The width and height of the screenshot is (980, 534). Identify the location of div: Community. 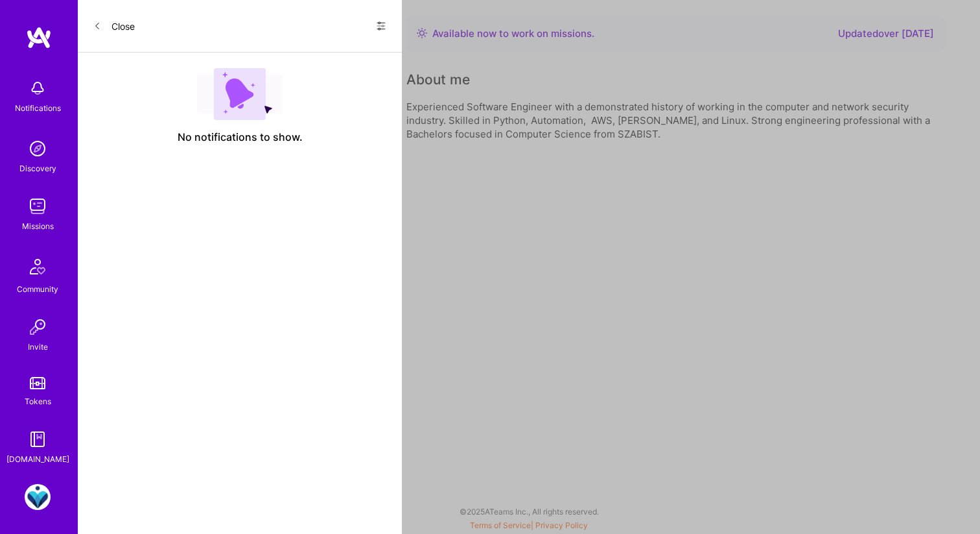
(38, 288).